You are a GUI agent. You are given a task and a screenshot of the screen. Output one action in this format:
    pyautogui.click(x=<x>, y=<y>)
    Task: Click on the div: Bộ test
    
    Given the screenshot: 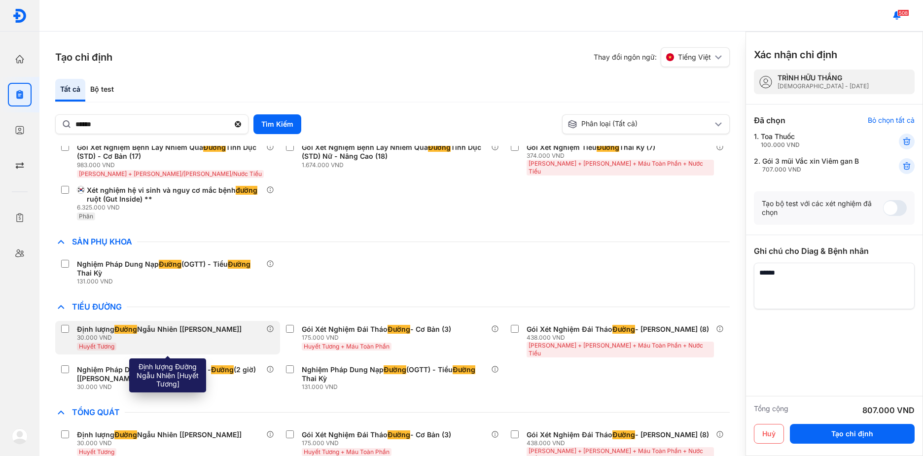 What is the action you would take?
    pyautogui.click(x=102, y=90)
    